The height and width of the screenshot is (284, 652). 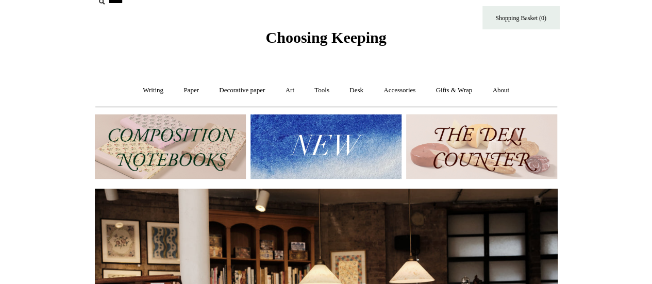 I want to click on img: The Deli Counter, so click(x=481, y=146).